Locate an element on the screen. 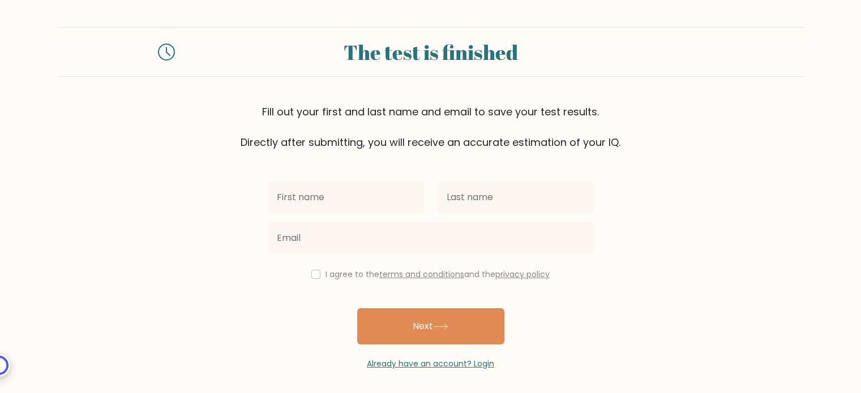  input: Last name is located at coordinates (516, 198).